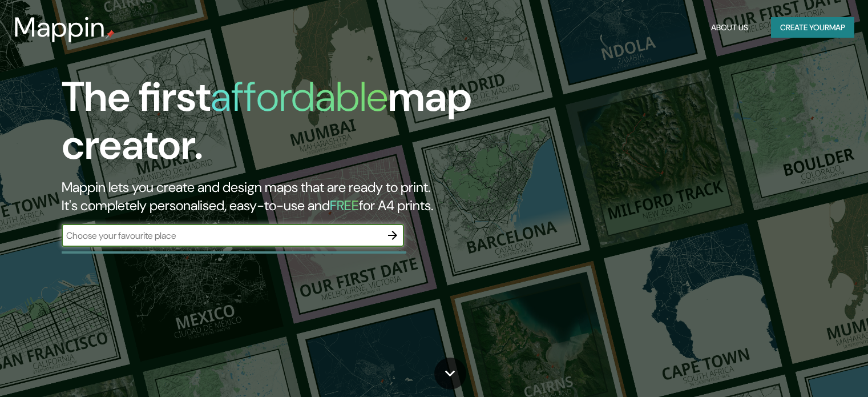  I want to click on h2: Mappin lets you create and design maps that are ready to print. It's completely personalised, eas..., so click(279, 197).